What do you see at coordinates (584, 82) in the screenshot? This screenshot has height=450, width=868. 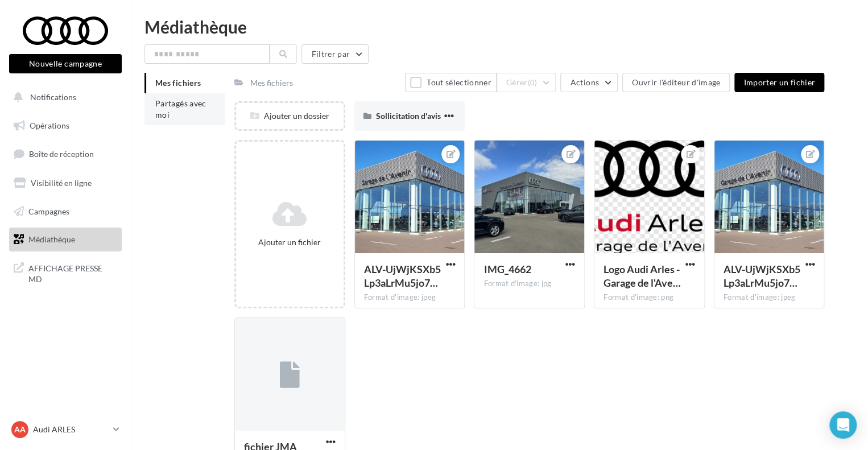 I see `span: Actions` at bounding box center [584, 82].